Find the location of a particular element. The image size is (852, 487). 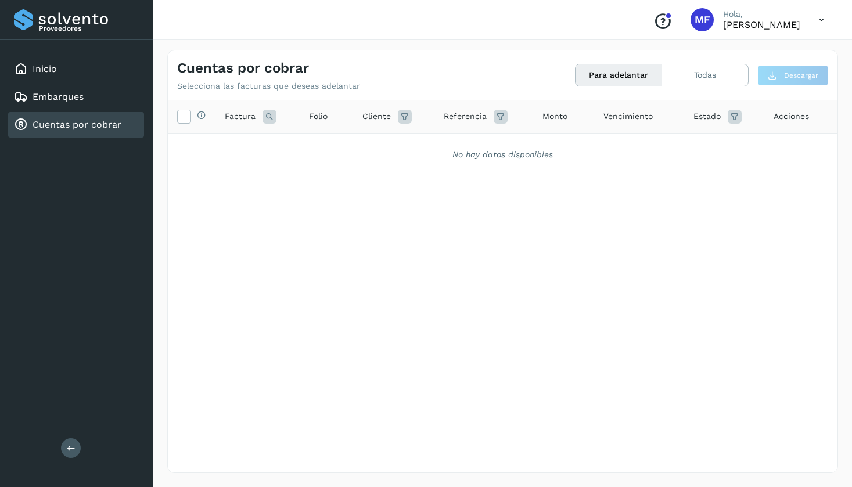

a: Inicio is located at coordinates (45, 69).